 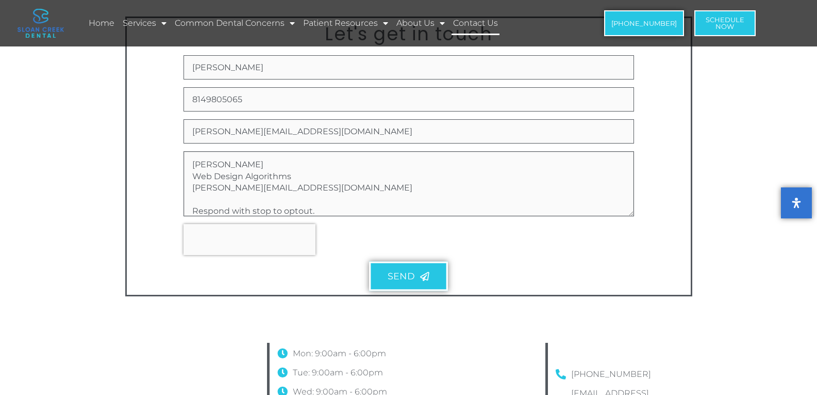 What do you see at coordinates (725, 23) in the screenshot?
I see `a: ScheduleNow` at bounding box center [725, 23].